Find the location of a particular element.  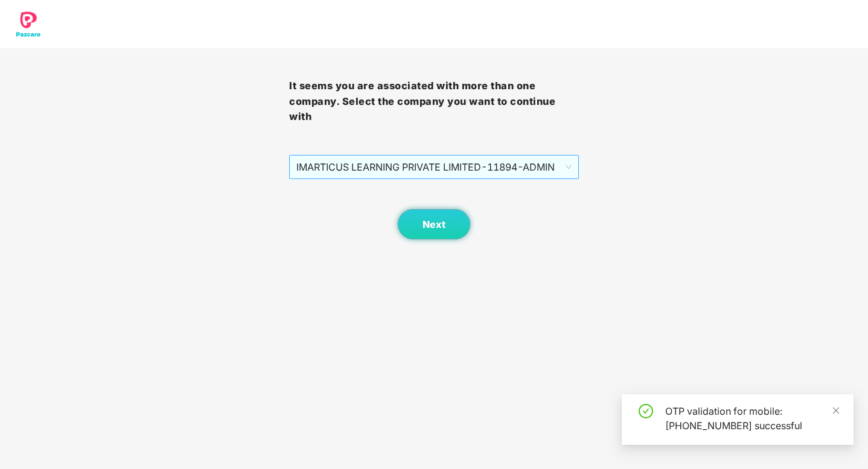

h3: It seems you are associated with more than one company. Select the company you want to continue with is located at coordinates (434, 101).